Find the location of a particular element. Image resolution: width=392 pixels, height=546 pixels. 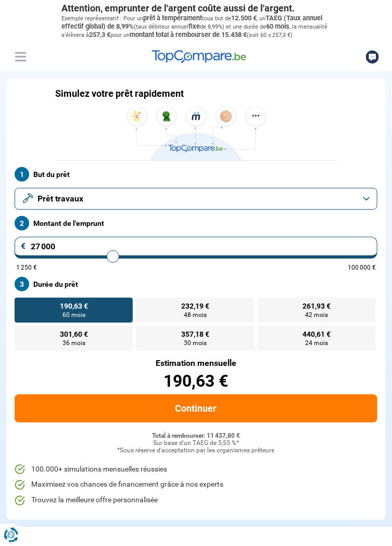

span: 440,61 € is located at coordinates (316, 334).